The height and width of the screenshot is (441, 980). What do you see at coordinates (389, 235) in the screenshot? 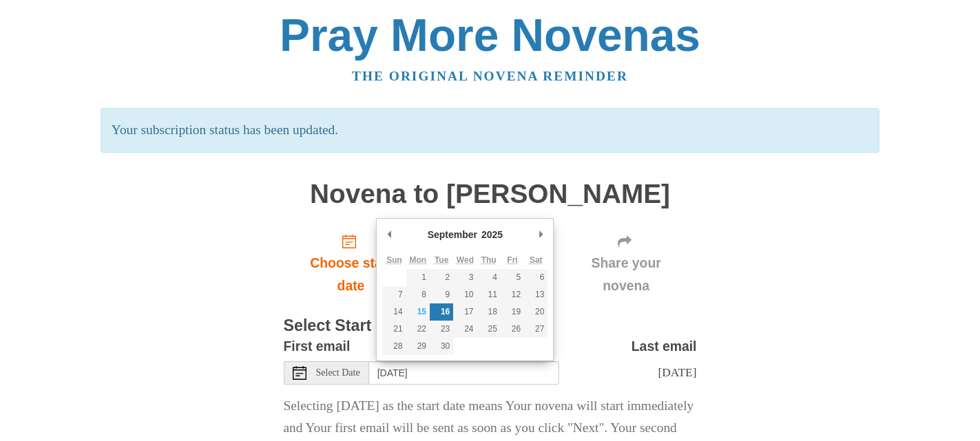
I see `button: Previous Month` at bounding box center [389, 235].